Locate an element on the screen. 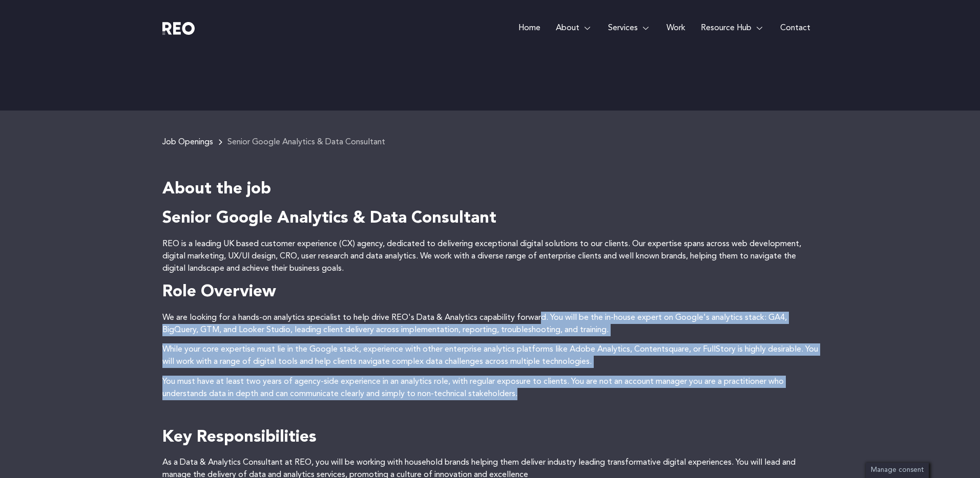  span: Senior Google Analytics & Data Consultant is located at coordinates (306, 142).